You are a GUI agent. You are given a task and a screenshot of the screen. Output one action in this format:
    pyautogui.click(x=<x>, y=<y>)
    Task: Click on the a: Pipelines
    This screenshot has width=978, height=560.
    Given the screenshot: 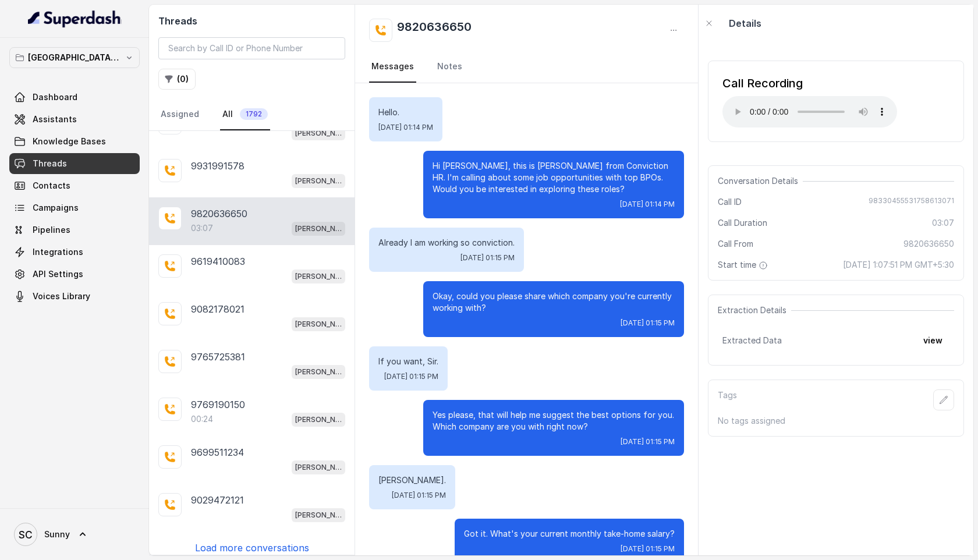 What is the action you would take?
    pyautogui.click(x=75, y=230)
    